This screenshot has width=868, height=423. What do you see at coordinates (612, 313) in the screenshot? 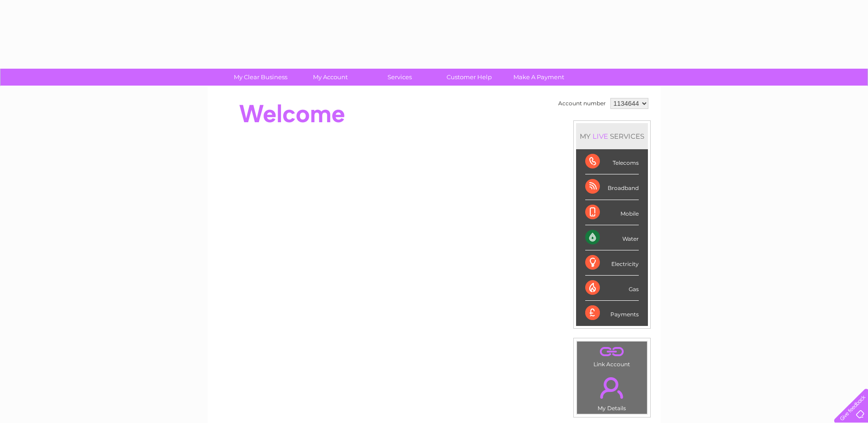
I see `div: Payments` at bounding box center [612, 313].